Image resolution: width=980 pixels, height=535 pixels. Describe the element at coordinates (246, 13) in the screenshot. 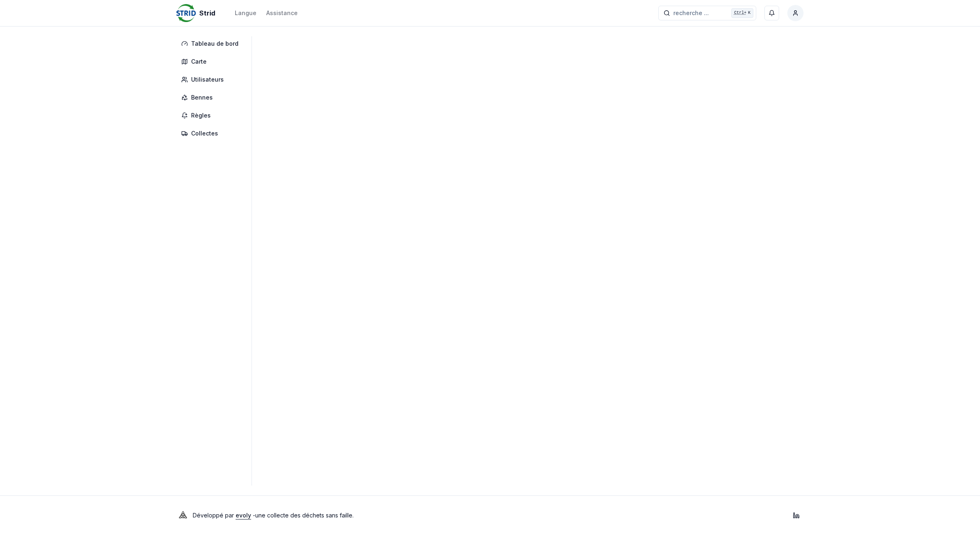

I see `div: Langue` at that location.